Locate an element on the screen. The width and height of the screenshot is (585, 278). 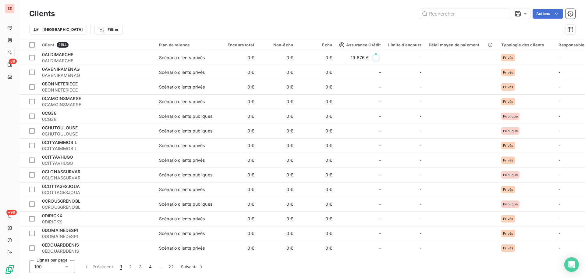
span: Client is located at coordinates (48, 45).